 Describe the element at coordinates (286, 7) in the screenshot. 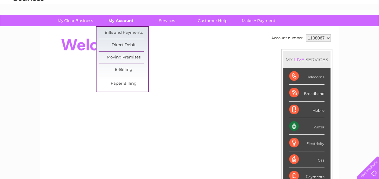

I see `a: 0333 014 3131` at that location.